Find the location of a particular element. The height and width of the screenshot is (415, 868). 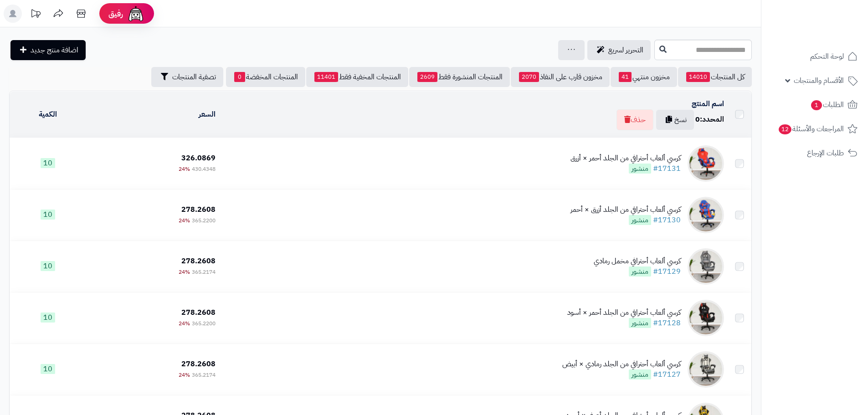

button: حذف is located at coordinates (635, 120).